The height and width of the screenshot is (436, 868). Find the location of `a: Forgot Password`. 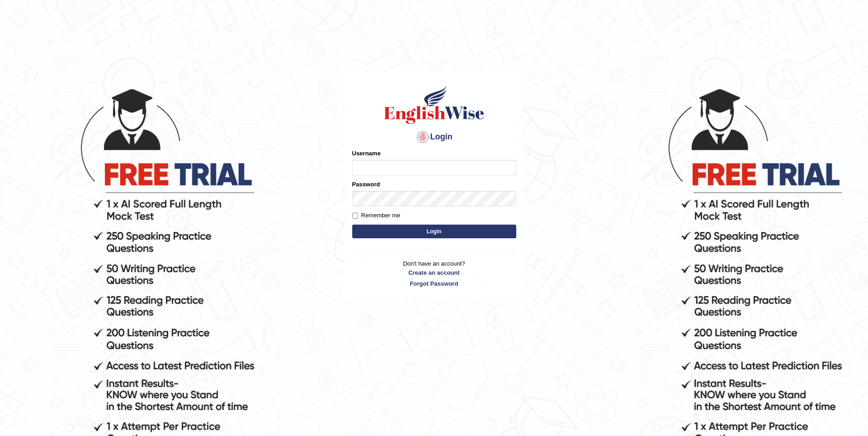

a: Forgot Password is located at coordinates (434, 283).